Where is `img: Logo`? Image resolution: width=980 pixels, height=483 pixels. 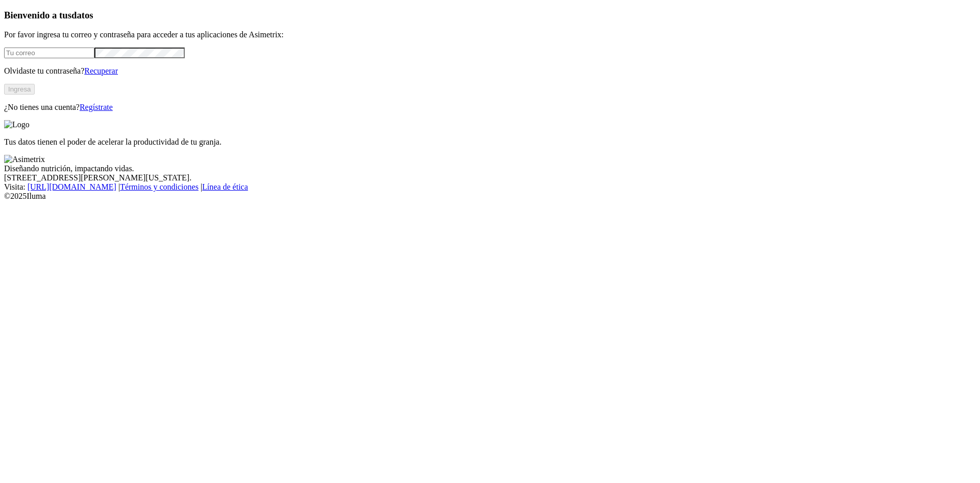
img: Logo is located at coordinates (17, 125).